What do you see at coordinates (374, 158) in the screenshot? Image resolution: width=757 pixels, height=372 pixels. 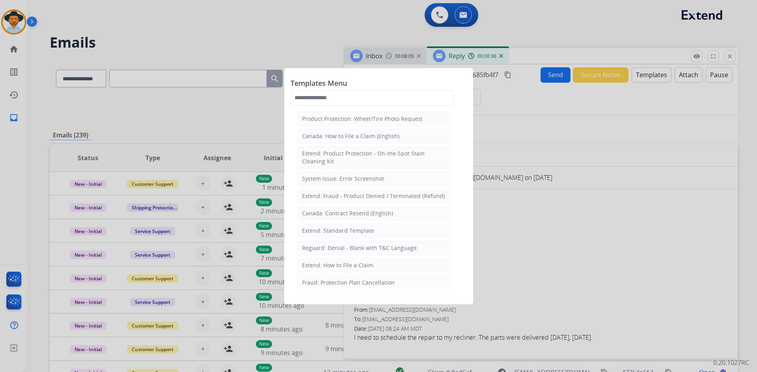 I see `div: Extend: Product Protection - On-the-Spot Stain Cleaning Kit` at bounding box center [374, 158].